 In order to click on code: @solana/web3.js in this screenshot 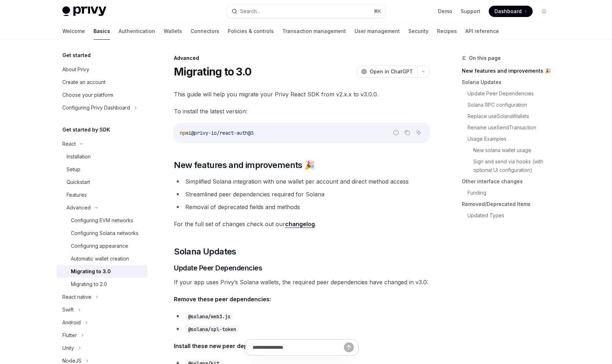, I will do `click(209, 317)`.